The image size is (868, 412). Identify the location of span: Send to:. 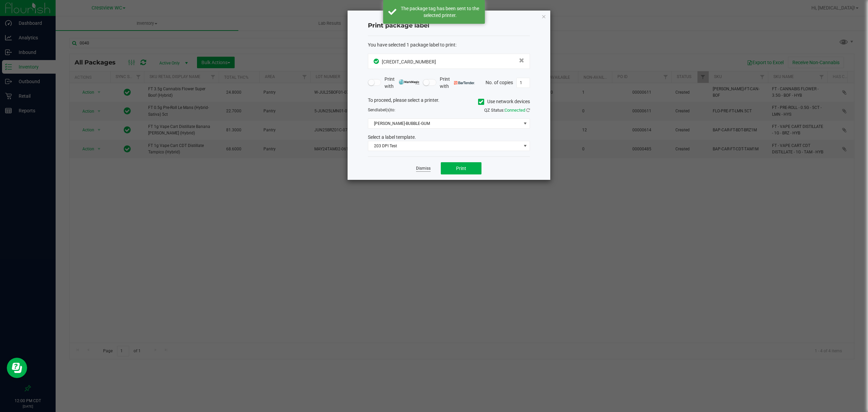
(382, 110).